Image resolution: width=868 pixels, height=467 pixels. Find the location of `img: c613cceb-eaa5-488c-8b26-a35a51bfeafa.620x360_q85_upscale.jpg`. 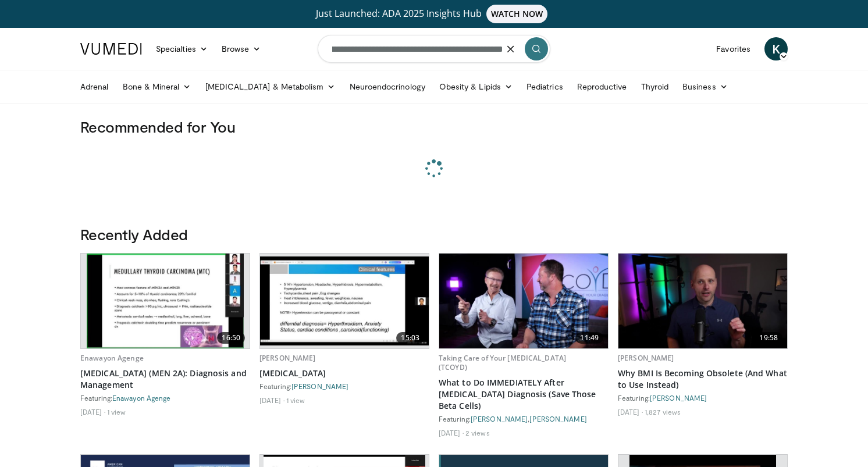

img: c613cceb-eaa5-488c-8b26-a35a51bfeafa.620x360_q85_upscale.jpg is located at coordinates (165, 301).